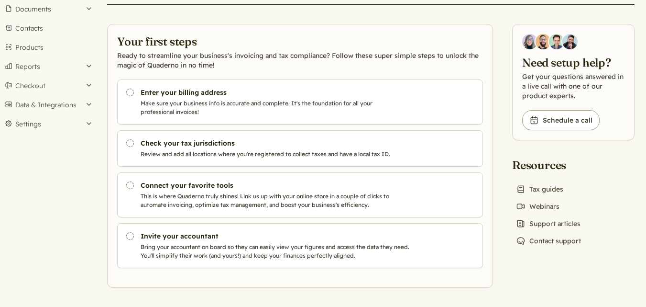  What do you see at coordinates (275, 236) in the screenshot?
I see `h3: Invite your accountant` at bounding box center [275, 236].